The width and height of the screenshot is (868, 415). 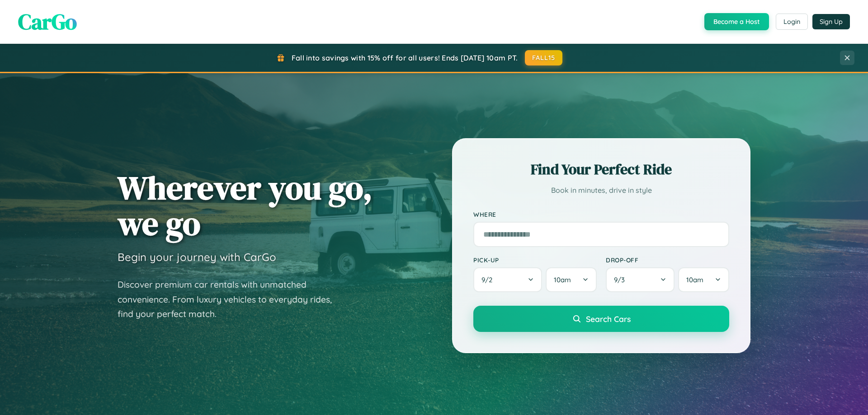 I want to click on button: Search Cars, so click(x=601, y=319).